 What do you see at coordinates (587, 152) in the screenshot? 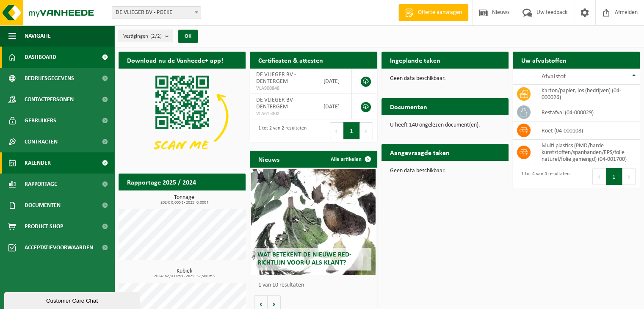
I see `td: multi plastics (PMD/harde kunststoffen/spanbanden/EPS/folie naturel/folie gemengd) (04-001700)` at bounding box center [587, 152].